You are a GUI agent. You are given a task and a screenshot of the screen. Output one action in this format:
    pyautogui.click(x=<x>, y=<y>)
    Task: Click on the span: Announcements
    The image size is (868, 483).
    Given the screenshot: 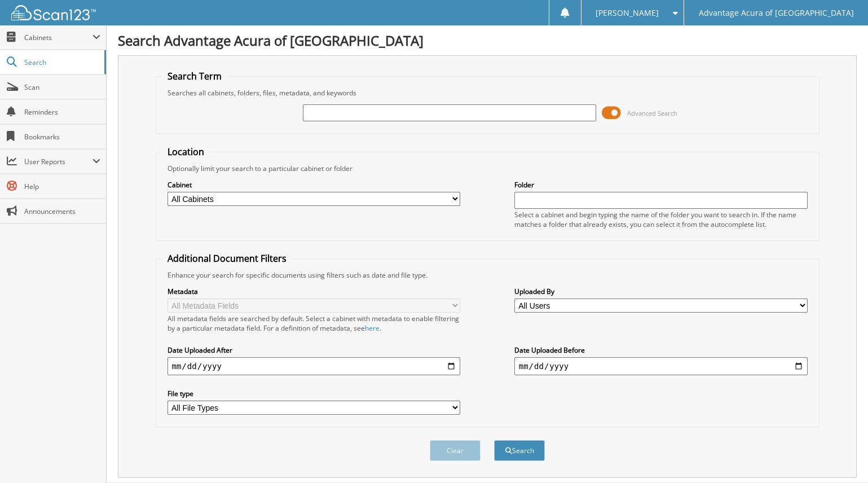 What is the action you would take?
    pyautogui.click(x=62, y=211)
    